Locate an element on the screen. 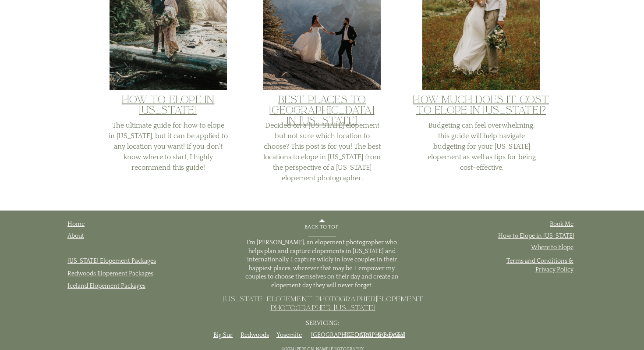  a: Redwoods is located at coordinates (254, 335).